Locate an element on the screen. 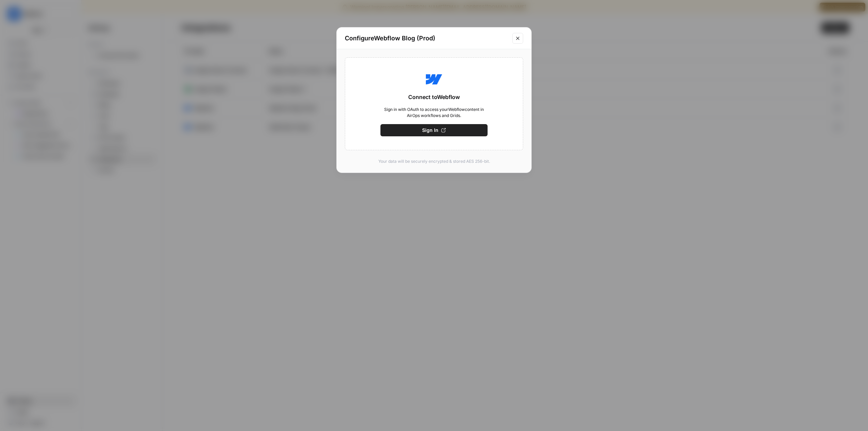 This screenshot has height=431, width=868. span: Connect to Webflow is located at coordinates (434, 97).